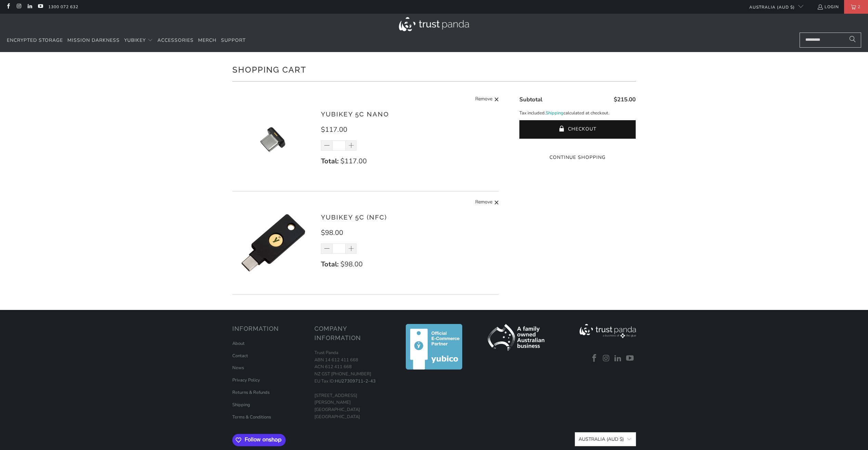  I want to click on span: Mission Darkness, so click(94, 40).